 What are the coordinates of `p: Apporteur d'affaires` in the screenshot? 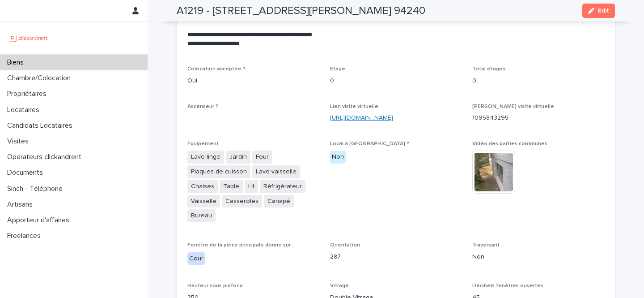 It's located at (40, 220).